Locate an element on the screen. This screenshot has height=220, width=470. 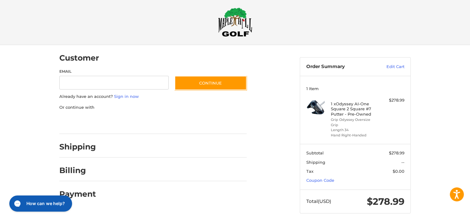
h2: Billing is located at coordinates (77, 170).